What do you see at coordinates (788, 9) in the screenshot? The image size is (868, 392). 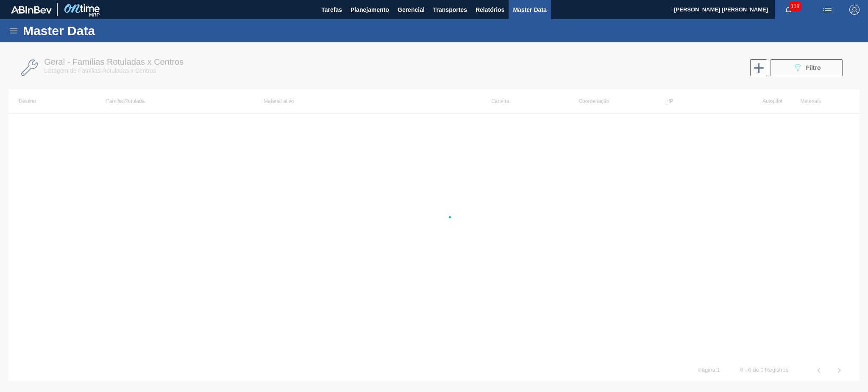 I see `button: Notificações` at bounding box center [788, 9].